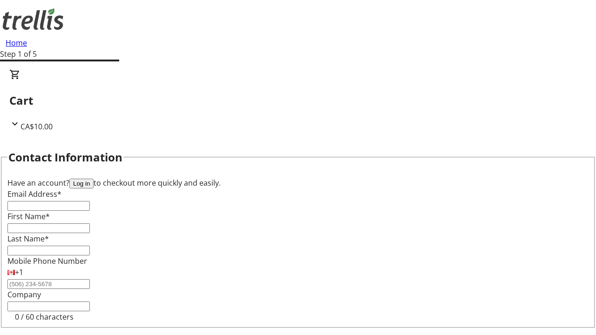 This screenshot has width=596, height=335. What do you see at coordinates (28, 216) in the screenshot?
I see `label: First Name*` at bounding box center [28, 216].